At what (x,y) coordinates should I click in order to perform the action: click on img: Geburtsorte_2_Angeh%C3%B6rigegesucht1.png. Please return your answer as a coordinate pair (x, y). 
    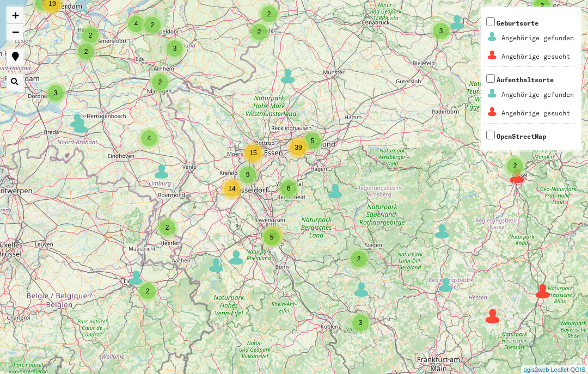
    Looking at the image, I should click on (492, 55).